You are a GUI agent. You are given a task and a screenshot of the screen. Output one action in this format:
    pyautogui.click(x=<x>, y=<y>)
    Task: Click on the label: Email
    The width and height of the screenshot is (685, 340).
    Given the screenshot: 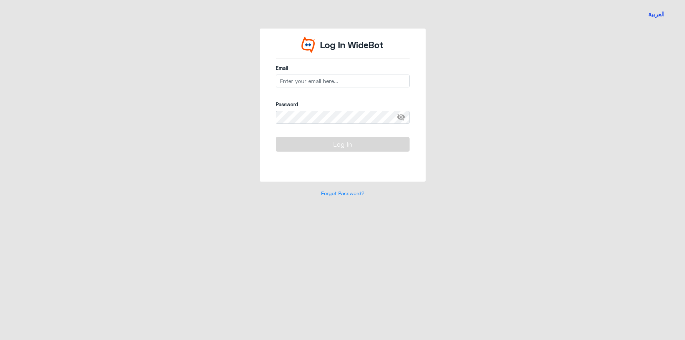 What is the action you would take?
    pyautogui.click(x=343, y=68)
    